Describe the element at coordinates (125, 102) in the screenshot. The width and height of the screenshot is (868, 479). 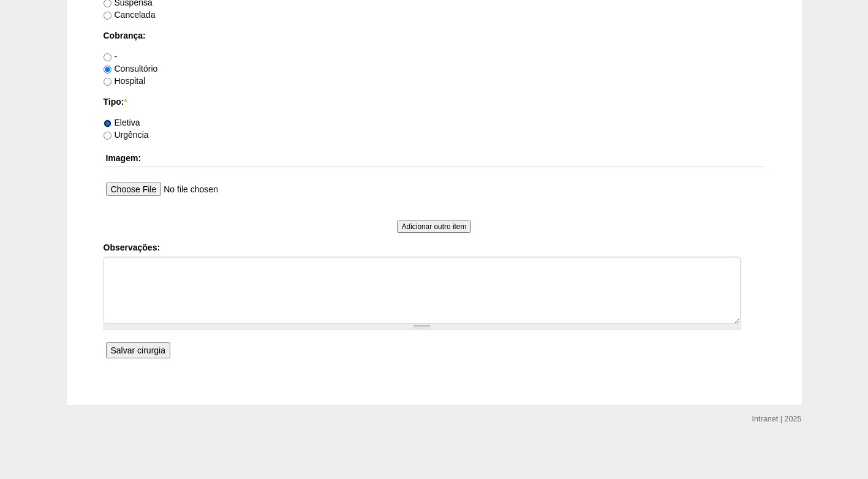
I see `span: Este campo é obrigatório.` at that location.